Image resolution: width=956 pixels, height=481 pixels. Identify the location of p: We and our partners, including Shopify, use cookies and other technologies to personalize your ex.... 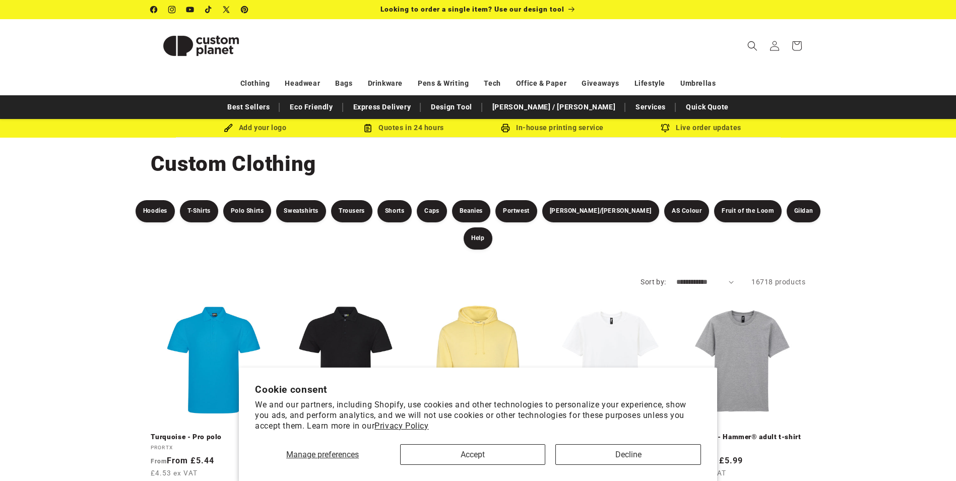
(478, 415).